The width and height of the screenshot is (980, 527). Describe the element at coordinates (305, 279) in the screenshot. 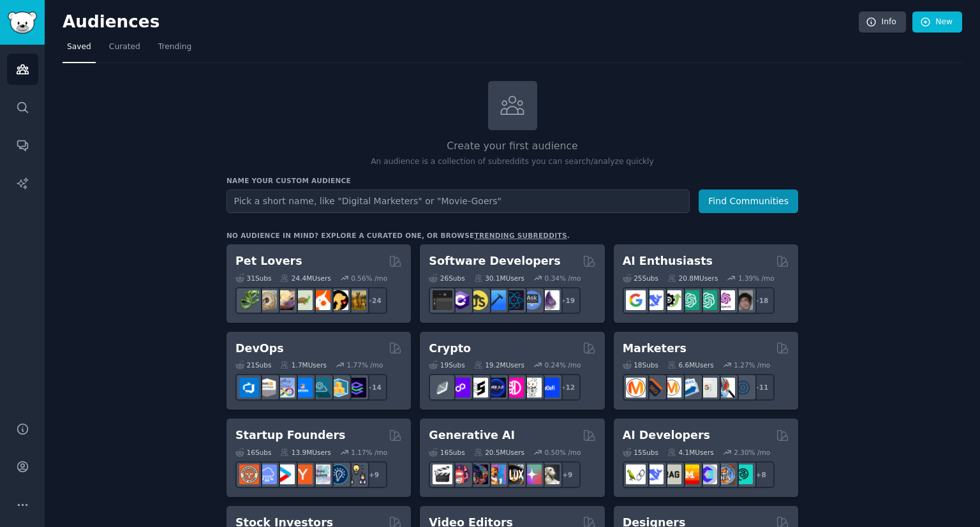

I see `div: 24.4M Users` at that location.